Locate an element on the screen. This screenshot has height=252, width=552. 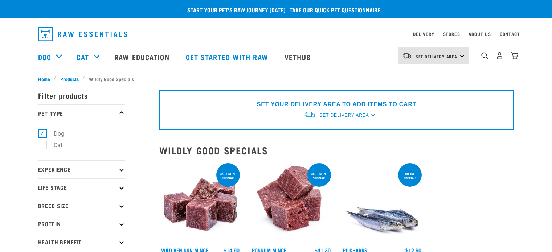
a: Contact is located at coordinates (510, 34).